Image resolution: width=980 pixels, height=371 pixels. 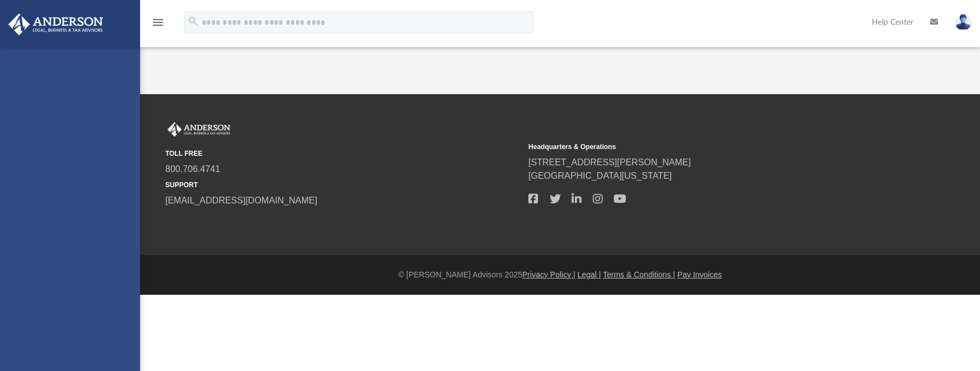 What do you see at coordinates (549, 274) in the screenshot?
I see `a: Privacy Policy |` at bounding box center [549, 274].